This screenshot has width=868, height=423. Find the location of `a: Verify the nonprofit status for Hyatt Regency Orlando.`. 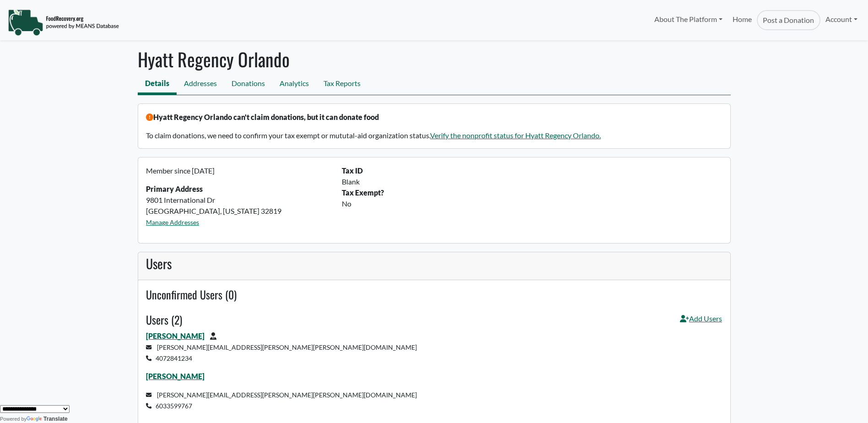

a: Verify the nonprofit status for Hyatt Regency Orlando. is located at coordinates (515, 135).